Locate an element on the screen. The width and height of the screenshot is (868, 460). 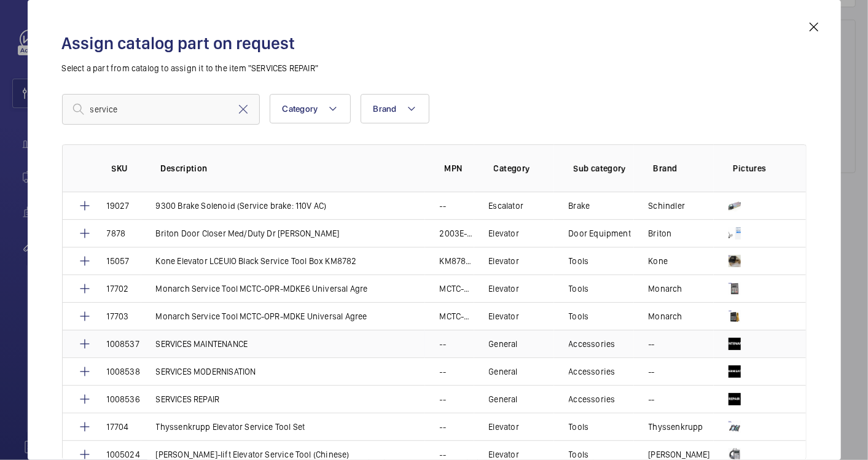
span: Brand is located at coordinates (385, 109).